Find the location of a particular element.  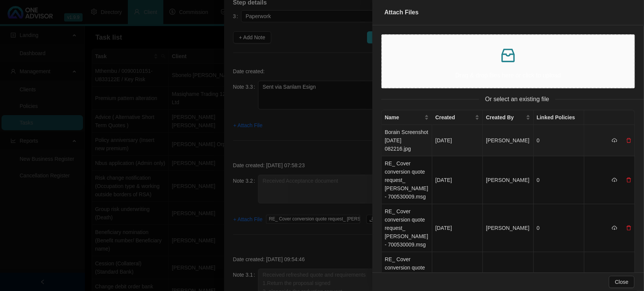

span: Created By is located at coordinates (505, 118).